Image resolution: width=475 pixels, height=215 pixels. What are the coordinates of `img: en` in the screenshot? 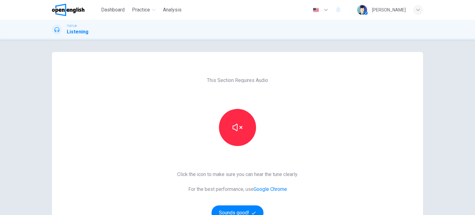 It's located at (316, 10).